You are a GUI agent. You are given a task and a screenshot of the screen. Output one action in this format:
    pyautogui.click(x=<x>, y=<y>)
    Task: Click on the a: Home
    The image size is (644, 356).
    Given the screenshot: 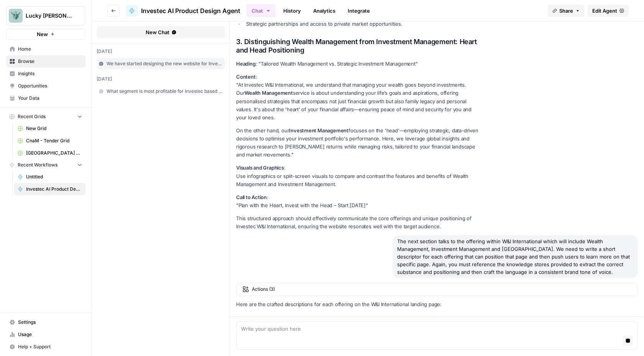 What is the action you would take?
    pyautogui.click(x=45, y=49)
    